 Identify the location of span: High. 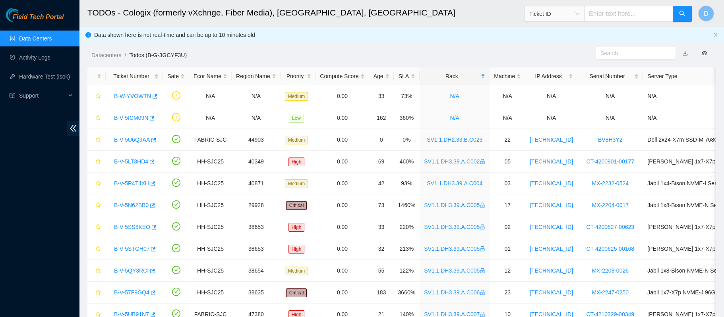
(296, 228).